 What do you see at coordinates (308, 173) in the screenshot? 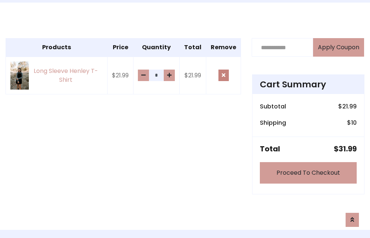
I see `a: Proceed To Checkout` at bounding box center [308, 173].